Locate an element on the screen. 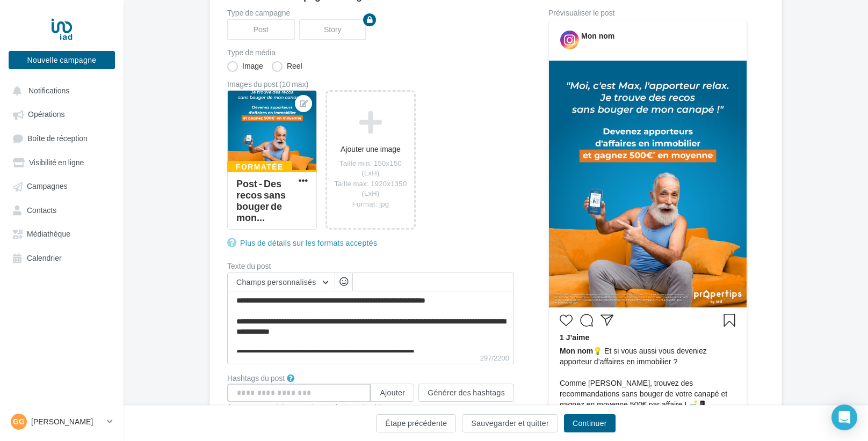  label: Reel is located at coordinates (287, 66).